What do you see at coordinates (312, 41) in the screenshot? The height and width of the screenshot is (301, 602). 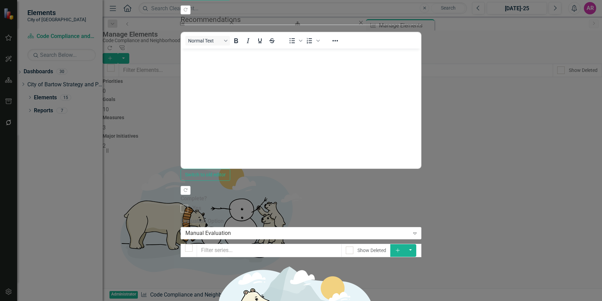 I see `div: Numbered list` at bounding box center [312, 41].